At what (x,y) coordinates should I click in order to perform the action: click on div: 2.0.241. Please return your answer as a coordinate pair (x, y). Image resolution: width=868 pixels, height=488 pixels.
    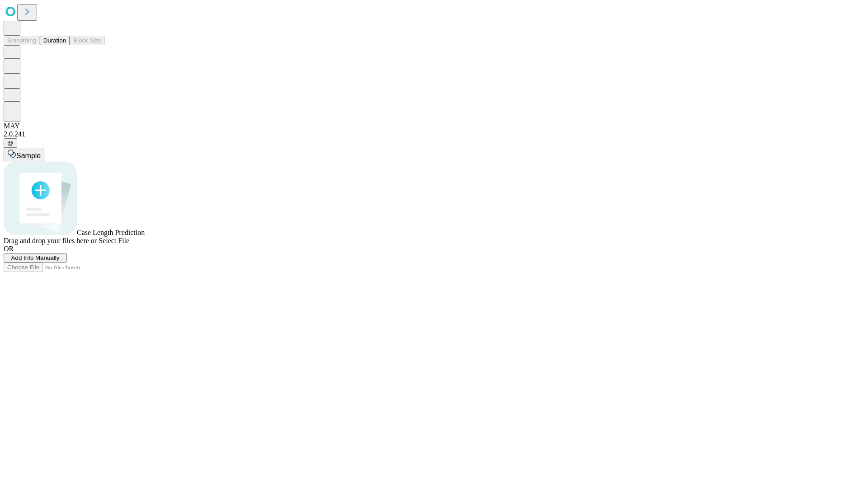
    Looking at the image, I should click on (434, 134).